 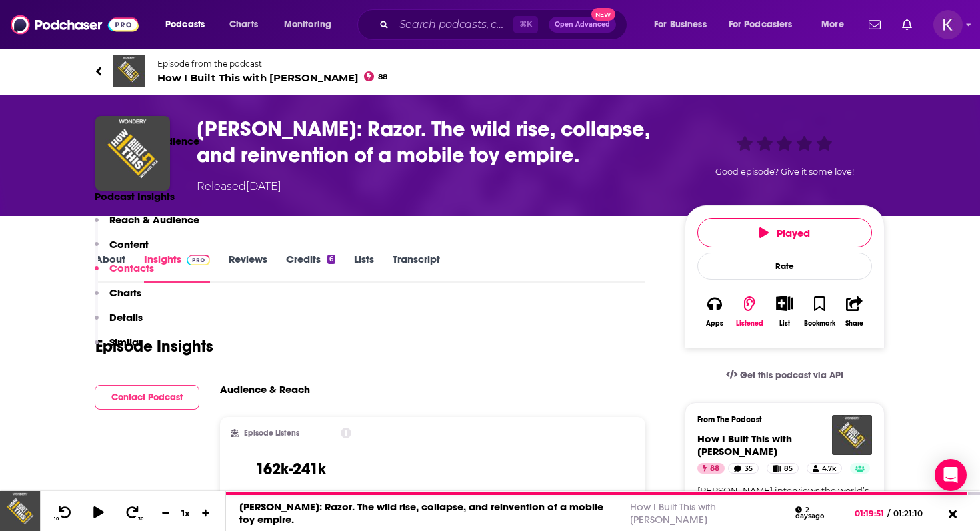 What do you see at coordinates (854, 324) in the screenshot?
I see `div: Share` at bounding box center [854, 324].